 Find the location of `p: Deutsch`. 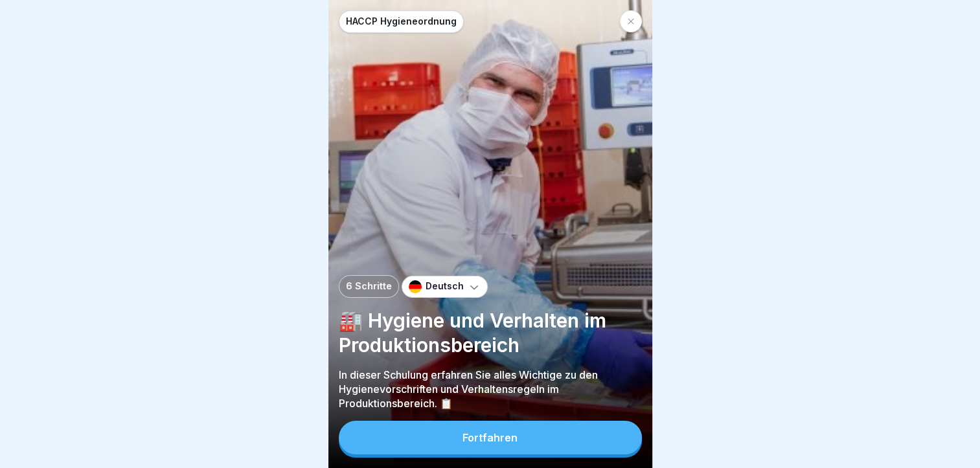

p: Deutsch is located at coordinates (444, 286).